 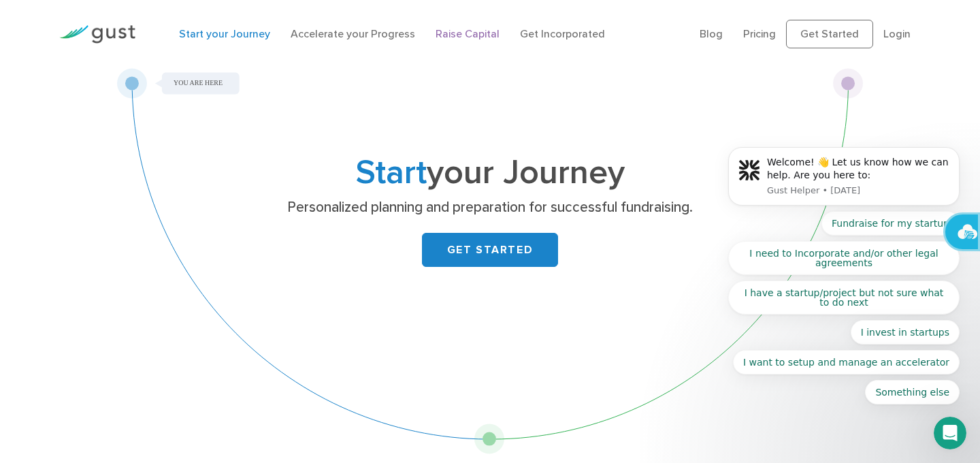 What do you see at coordinates (136, 365) in the screenshot?
I see `button: Quick reply: I have a startup/project but not sure what to do next` at bounding box center [136, 365].